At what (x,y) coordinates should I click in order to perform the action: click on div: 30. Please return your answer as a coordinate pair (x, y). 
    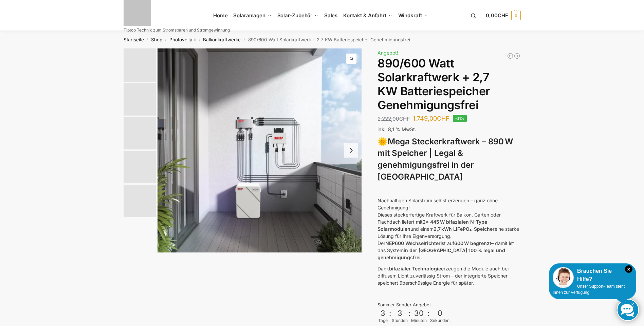
    Looking at the image, I should click on (419, 313).